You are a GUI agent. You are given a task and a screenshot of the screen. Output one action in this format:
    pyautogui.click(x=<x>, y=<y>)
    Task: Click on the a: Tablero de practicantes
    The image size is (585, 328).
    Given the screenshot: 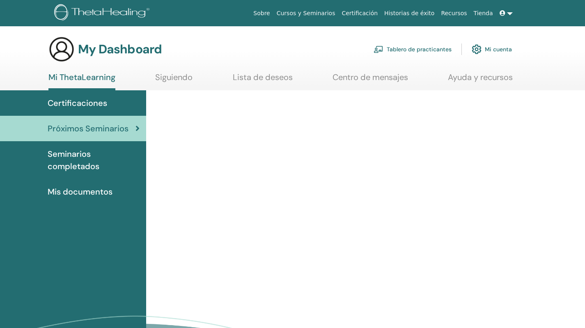 What is the action you would take?
    pyautogui.click(x=413, y=49)
    